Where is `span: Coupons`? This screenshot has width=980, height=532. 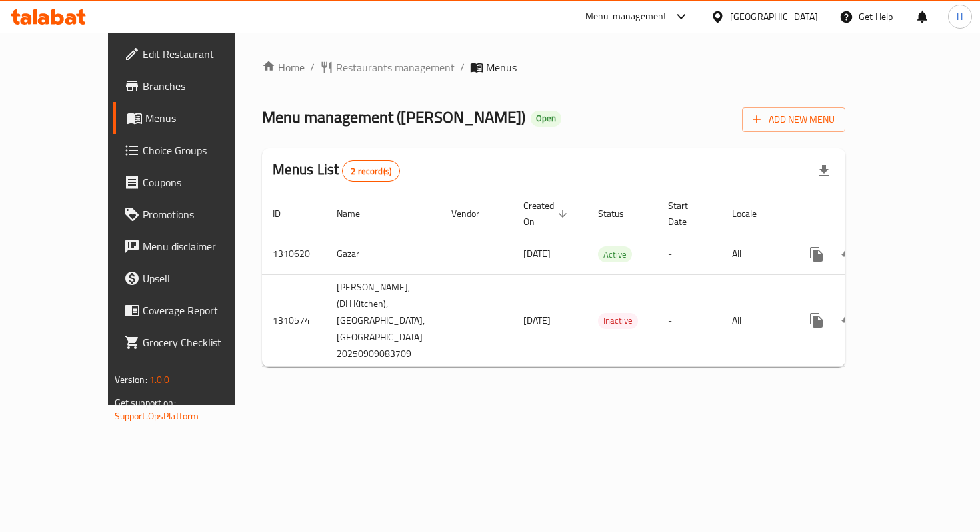 span: Coupons is located at coordinates (202, 182).